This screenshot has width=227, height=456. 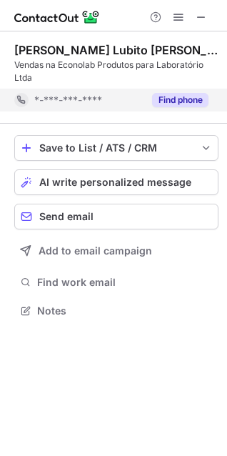 What do you see at coordinates (180, 100) in the screenshot?
I see `button: Reveal Button` at bounding box center [180, 100].